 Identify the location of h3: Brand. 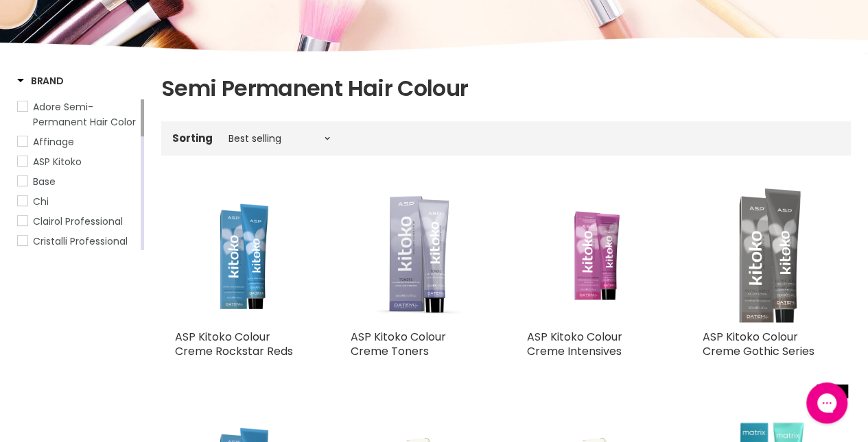
(40, 81).